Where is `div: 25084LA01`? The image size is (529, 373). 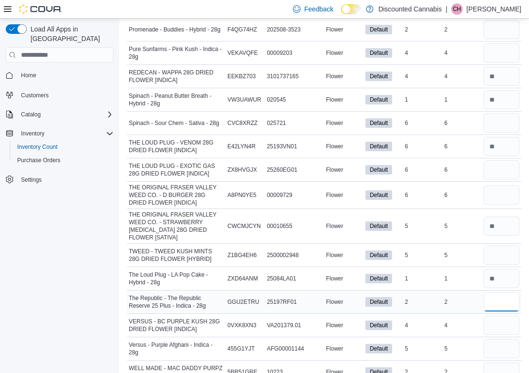 div: 25084LA01 is located at coordinates (294, 279).